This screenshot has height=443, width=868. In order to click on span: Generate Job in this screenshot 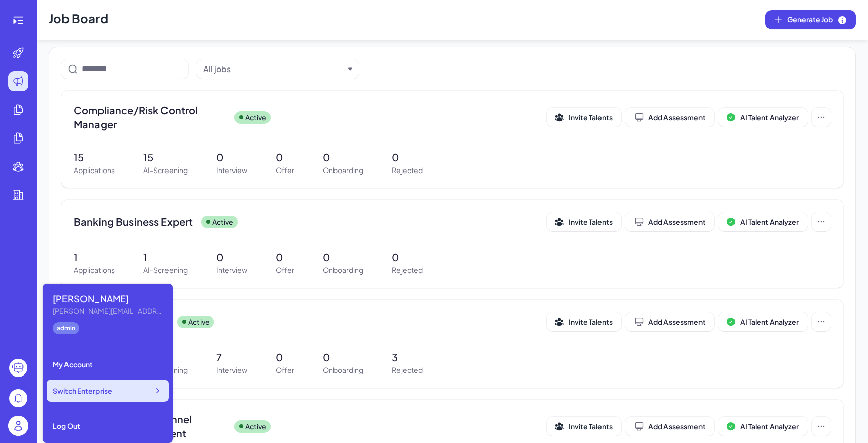, I will do `click(817, 20)`.